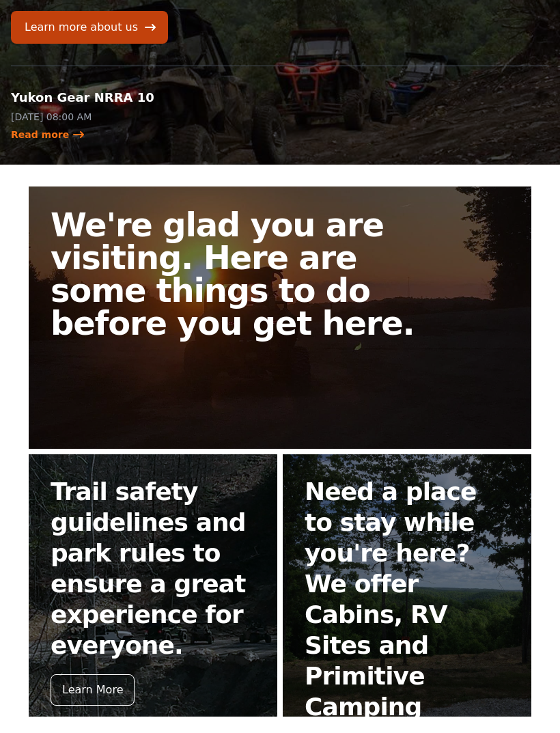 This screenshot has height=733, width=560. Describe the element at coordinates (92, 690) in the screenshot. I see `div: Learn More` at that location.